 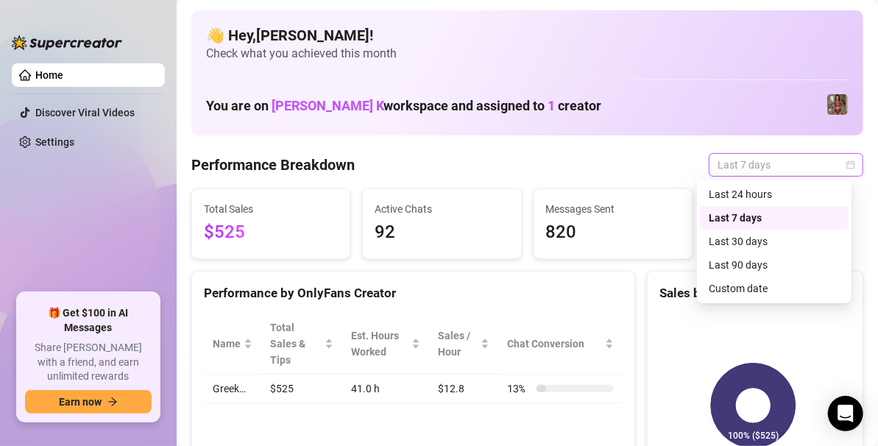 I want to click on span: 92, so click(x=442, y=233).